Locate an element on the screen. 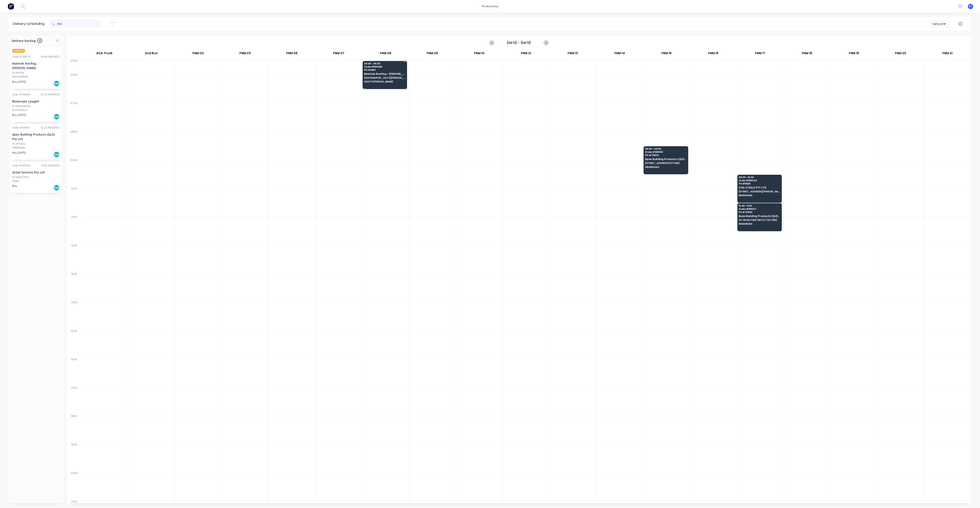  div: PO #7078 is located at coordinates (18, 73).